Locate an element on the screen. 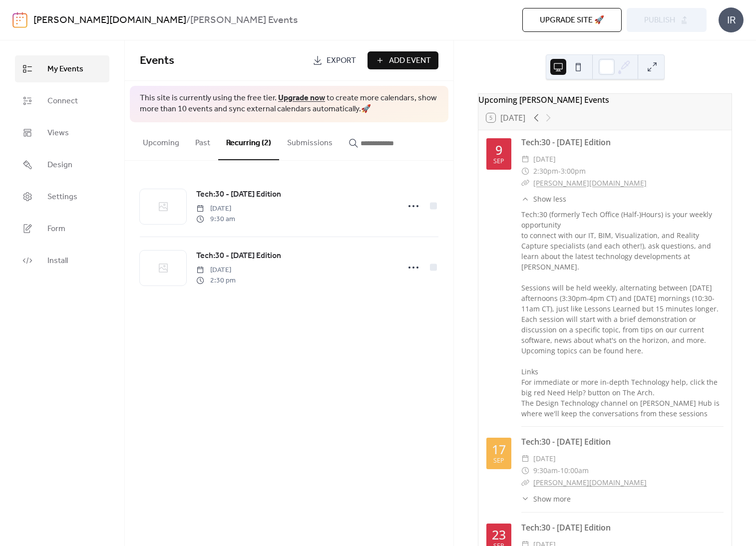 This screenshot has height=546, width=756. a: My Events is located at coordinates (62, 69).